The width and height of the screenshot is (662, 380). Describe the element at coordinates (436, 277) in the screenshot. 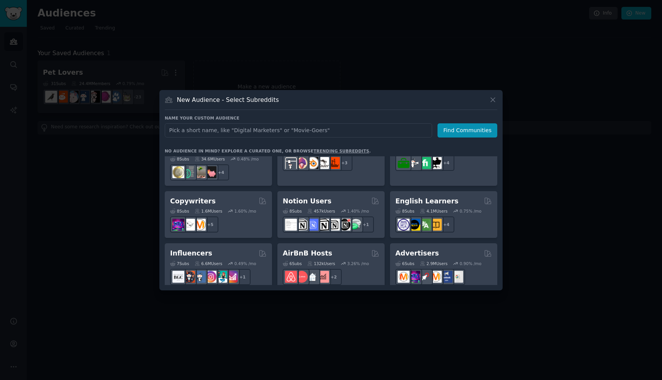

I see `img: advertising` at that location.